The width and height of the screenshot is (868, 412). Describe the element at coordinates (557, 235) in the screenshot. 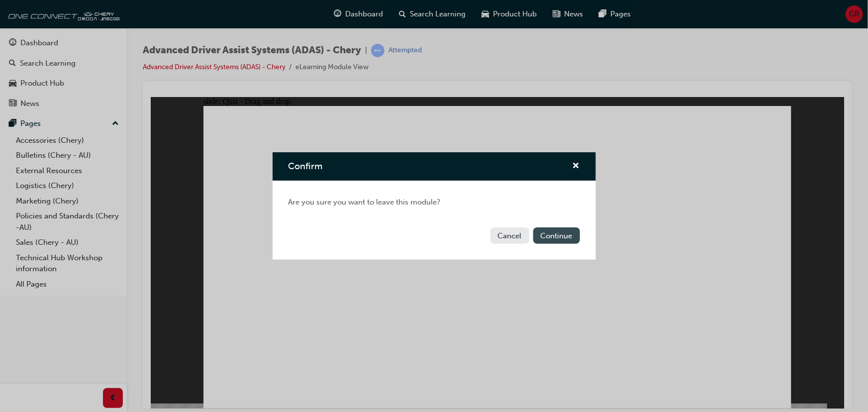

I see `button: Continue` at that location.